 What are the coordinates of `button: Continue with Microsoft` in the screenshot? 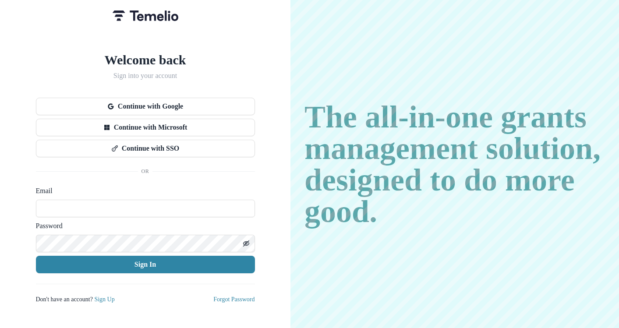 It's located at (145, 127).